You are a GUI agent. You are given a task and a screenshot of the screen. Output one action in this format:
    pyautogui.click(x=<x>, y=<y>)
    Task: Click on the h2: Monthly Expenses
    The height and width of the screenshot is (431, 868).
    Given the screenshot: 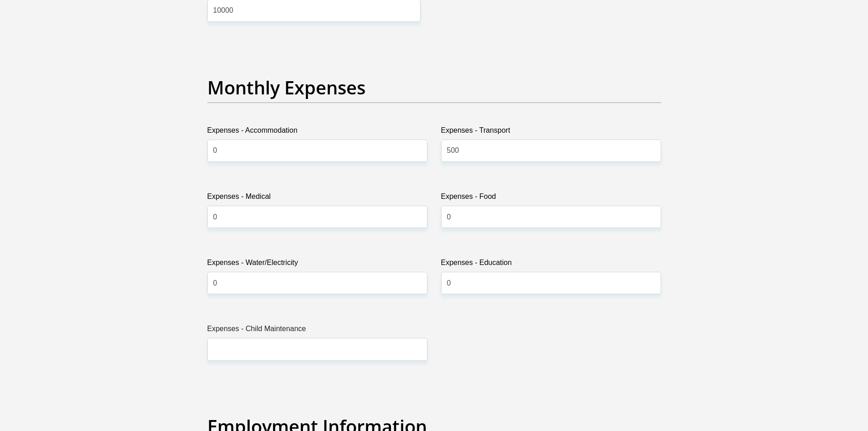 What is the action you would take?
    pyautogui.click(x=434, y=88)
    